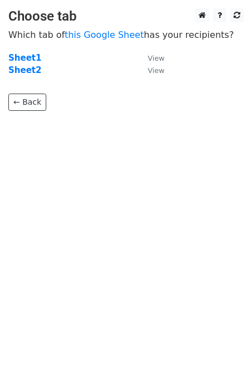 Image resolution: width=252 pixels, height=371 pixels. What do you see at coordinates (126, 16) in the screenshot?
I see `h3: Choose tab` at bounding box center [126, 16].